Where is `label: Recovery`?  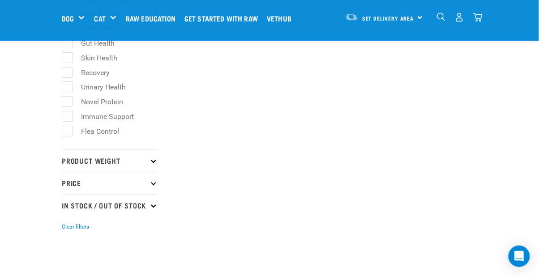
label: Recovery is located at coordinates (90, 73).